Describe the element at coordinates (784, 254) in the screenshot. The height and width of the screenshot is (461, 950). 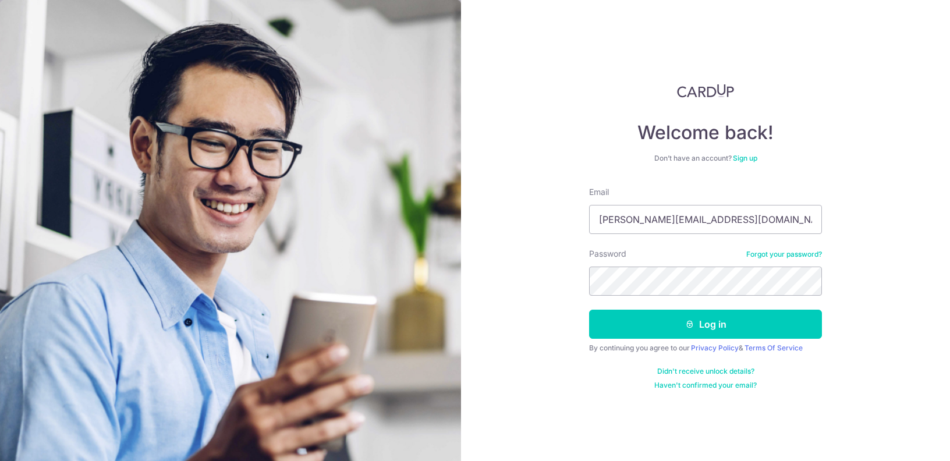
I see `a: Forgot your password?` at that location.